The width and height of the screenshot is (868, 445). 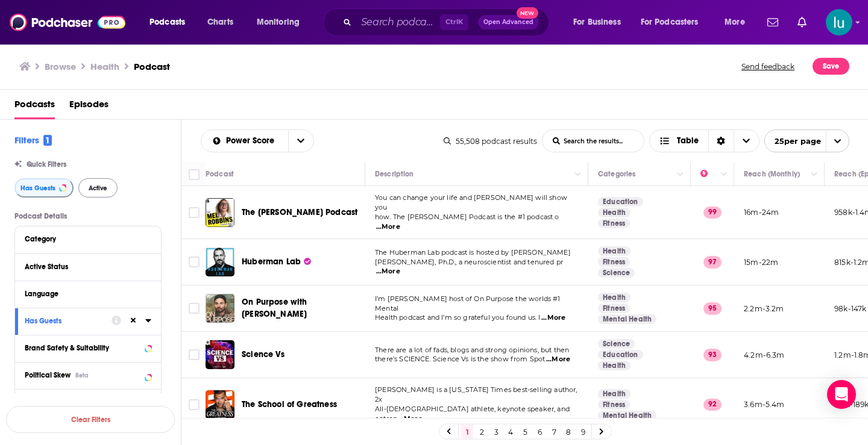 What do you see at coordinates (447, 22) in the screenshot?
I see `div: Search podcasts, credits, & more...` at bounding box center [447, 22].